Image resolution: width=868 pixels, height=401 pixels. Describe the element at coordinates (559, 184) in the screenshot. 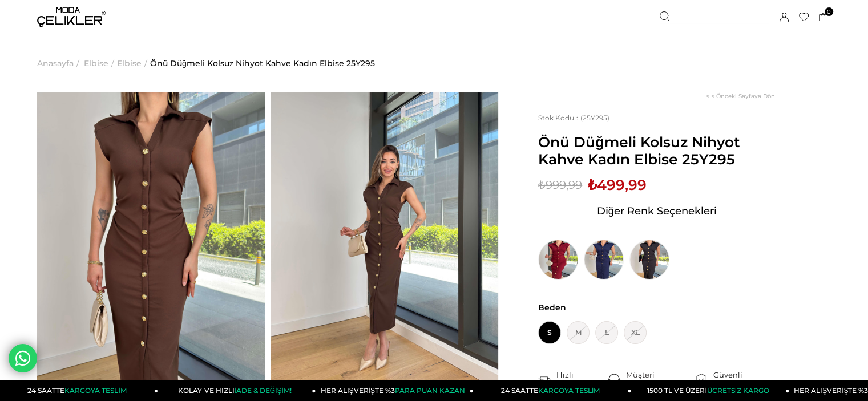

I see `span: ₺999,99` at that location.